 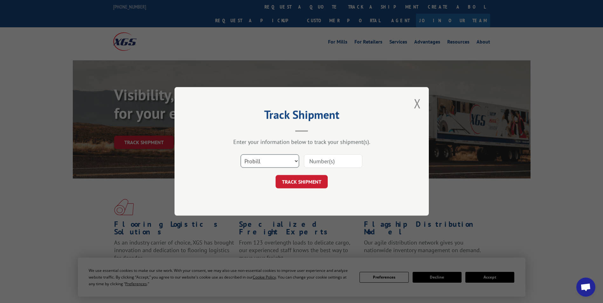 What do you see at coordinates (333, 162) in the screenshot?
I see `input: Number(s)` at bounding box center [333, 162].